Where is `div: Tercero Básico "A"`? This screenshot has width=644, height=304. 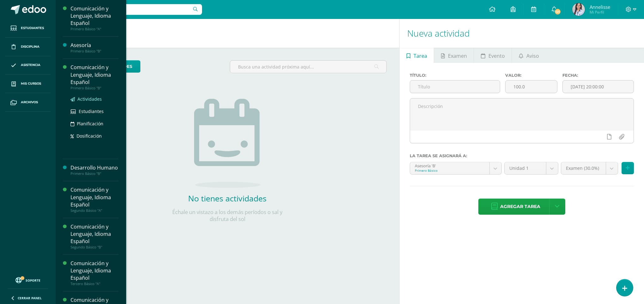 div: Tercero Básico "A" is located at coordinates (95, 284).